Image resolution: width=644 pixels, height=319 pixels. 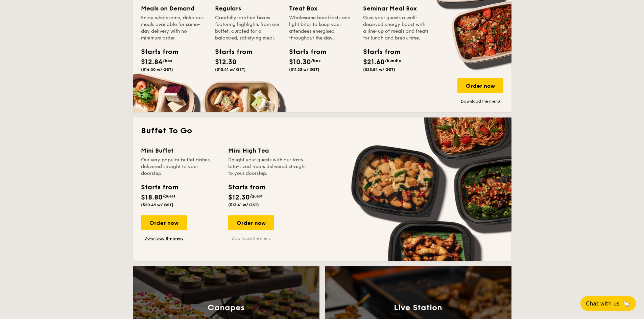 What do you see at coordinates (174, 9) in the screenshot?
I see `div: Meals on Demand` at bounding box center [174, 9].